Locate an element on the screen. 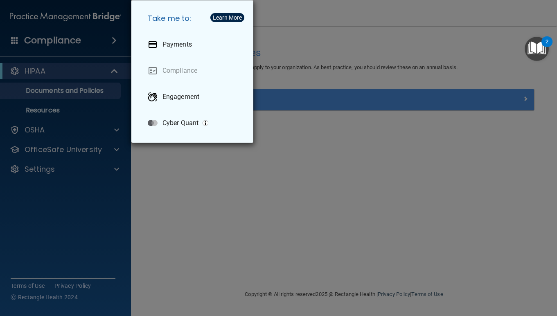  button: Open Resource Center, 2 new notifications is located at coordinates (537, 49).